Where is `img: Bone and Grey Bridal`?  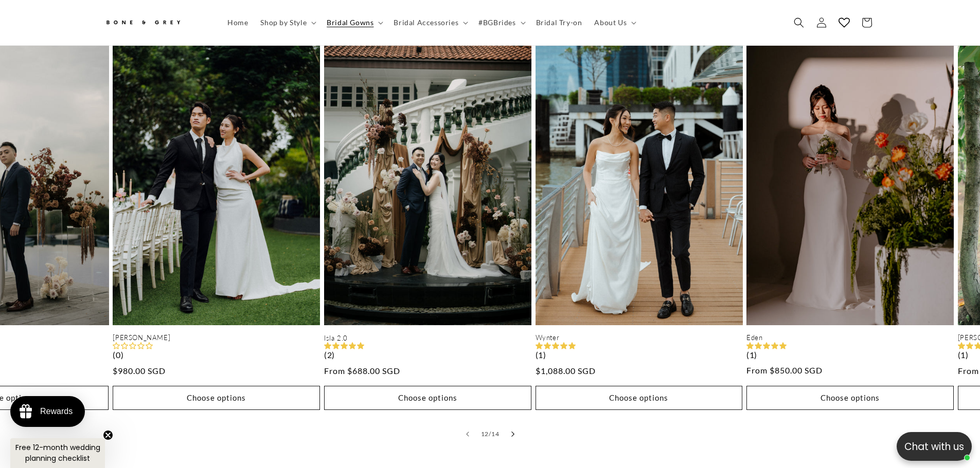
img: Bone and Grey Bridal is located at coordinates (143, 23).